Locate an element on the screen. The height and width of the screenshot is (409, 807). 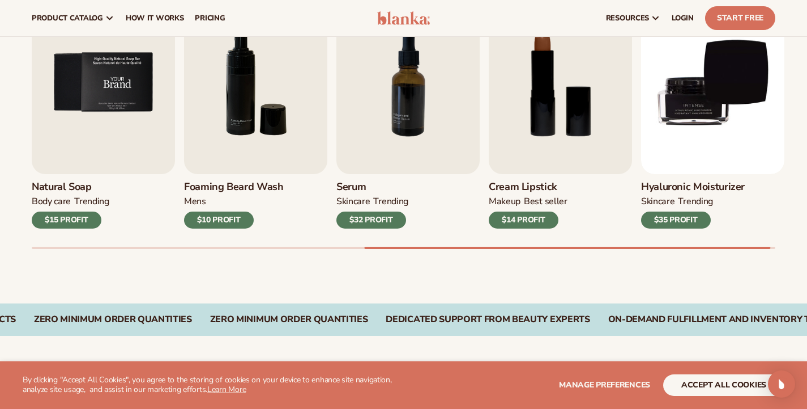
h3: Natural Soap is located at coordinates (70, 187).